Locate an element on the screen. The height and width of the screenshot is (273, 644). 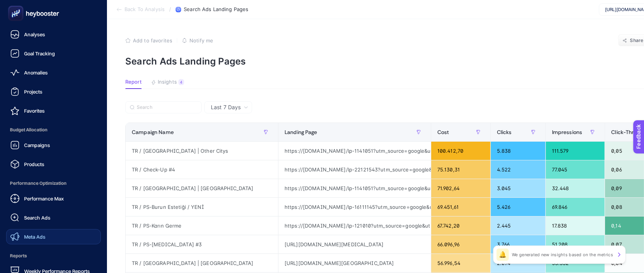
a: Performance Max is located at coordinates (54, 198).